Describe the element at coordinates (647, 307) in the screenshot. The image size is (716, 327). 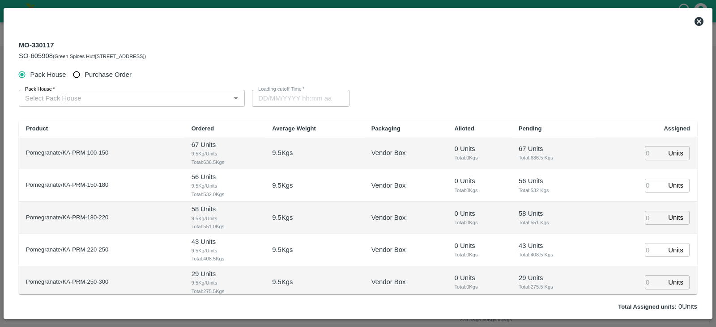
I see `label: Total Assigned units:` at that location.